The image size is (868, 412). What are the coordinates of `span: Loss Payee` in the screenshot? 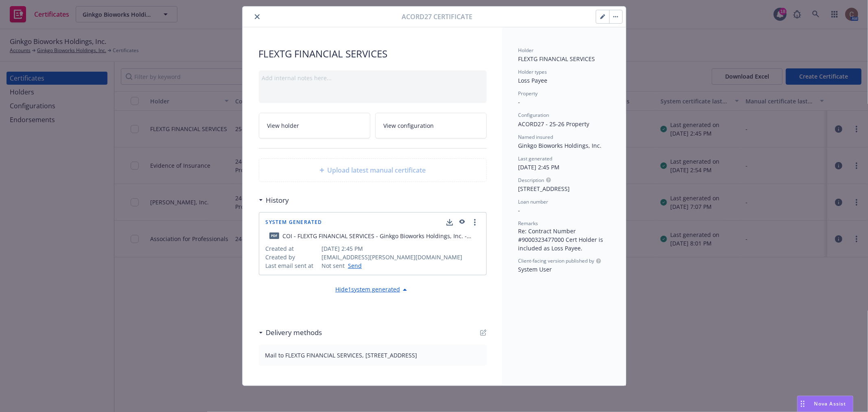 It's located at (533, 81).